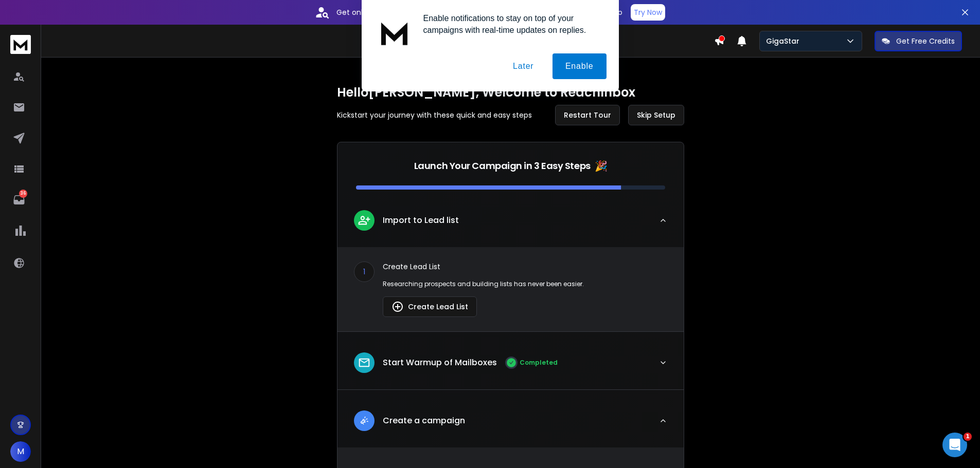 This screenshot has width=980, height=468. What do you see at coordinates (523, 67) in the screenshot?
I see `button: Later` at bounding box center [523, 67].